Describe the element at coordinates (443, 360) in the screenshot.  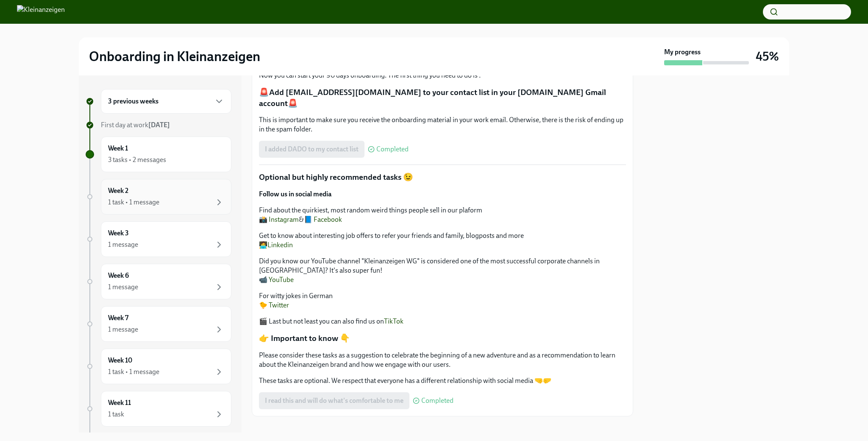
I see `p: Please consider these tasks as a suggestion to celebrate the beginning of a new adventure and as ...` at that location.